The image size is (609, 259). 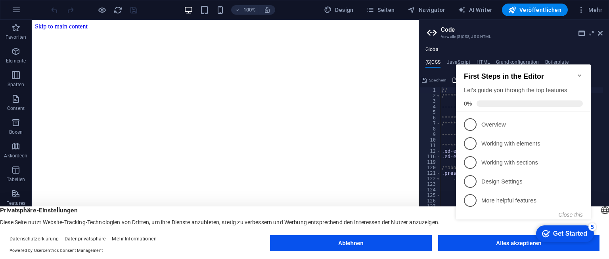 What do you see at coordinates (16, 37) in the screenshot?
I see `p: Favoriten` at bounding box center [16, 37].